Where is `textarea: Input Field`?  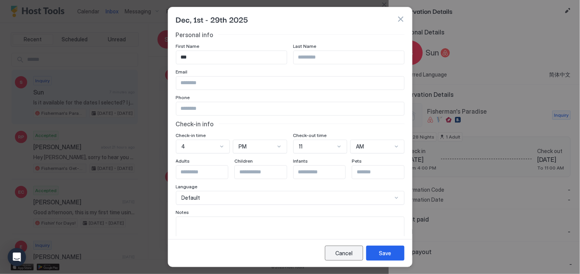 textarea: Input Field is located at coordinates (290, 236).